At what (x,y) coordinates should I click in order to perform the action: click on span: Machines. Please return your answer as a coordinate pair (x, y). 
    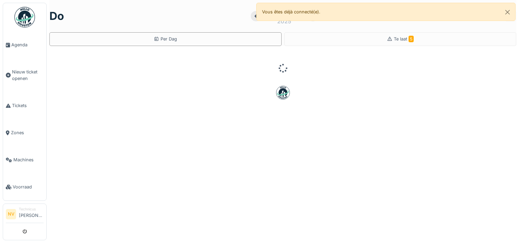
    Looking at the image, I should click on (28, 159).